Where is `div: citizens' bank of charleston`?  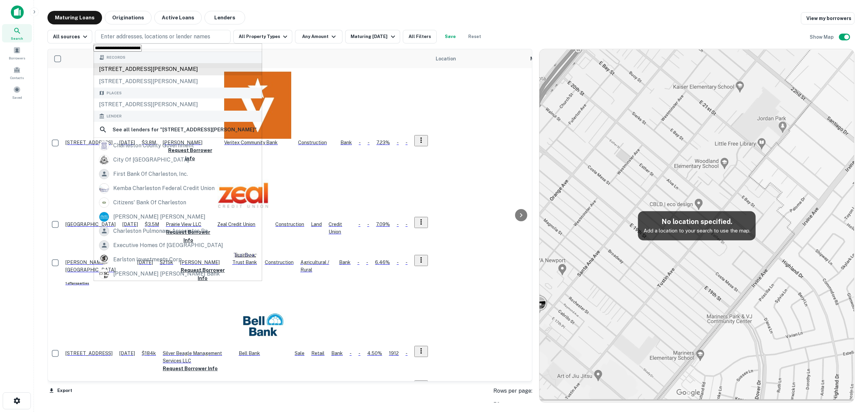
div: citizens' bank of charleston is located at coordinates (150, 203).